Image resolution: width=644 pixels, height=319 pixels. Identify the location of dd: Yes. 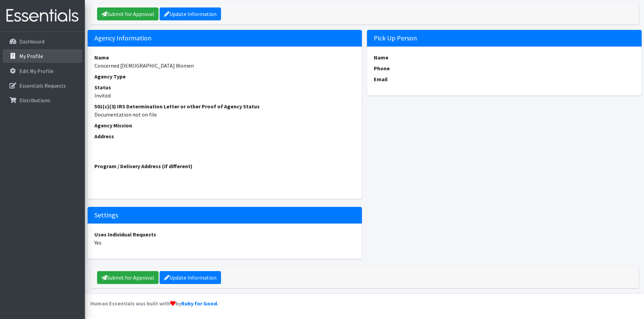
(224, 242).